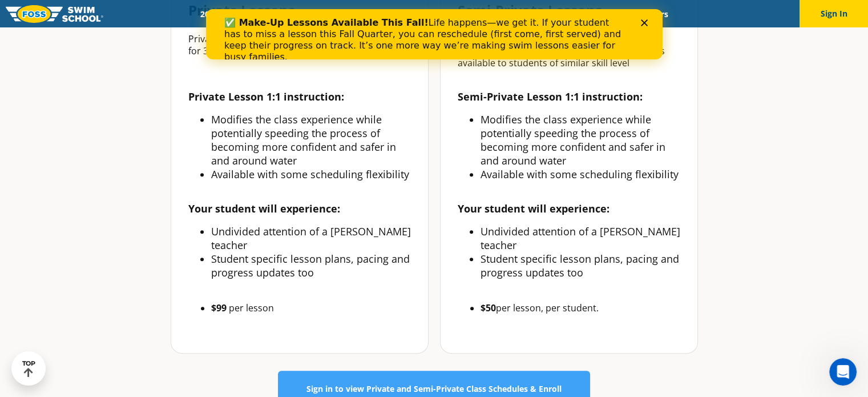  Describe the element at coordinates (29, 368) in the screenshot. I see `div: TOP` at that location.